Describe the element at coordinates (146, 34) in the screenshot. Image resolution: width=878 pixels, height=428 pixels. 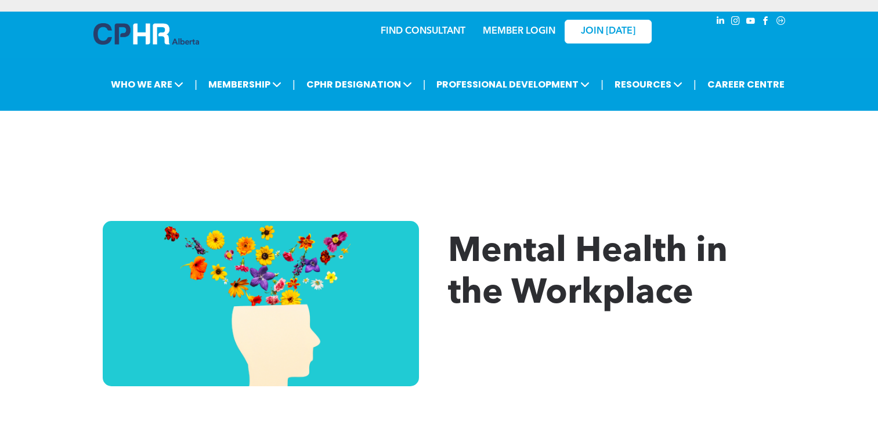
I see `img: A blue and white logo for cp alberta` at that location.